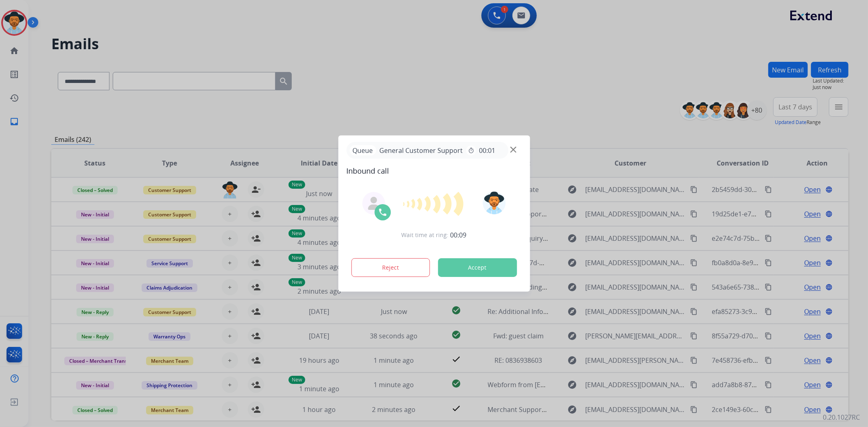  Describe the element at coordinates (841, 417) in the screenshot. I see `p: 0.20.1027RC` at that location.